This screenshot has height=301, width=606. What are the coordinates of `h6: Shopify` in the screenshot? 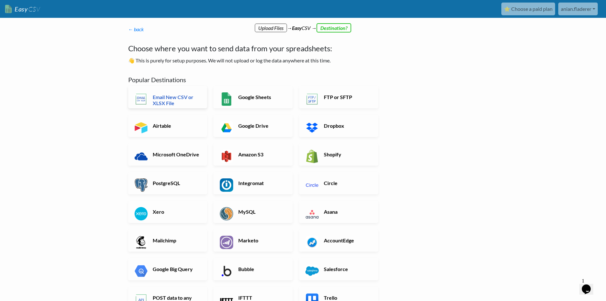 It's located at (347, 154).